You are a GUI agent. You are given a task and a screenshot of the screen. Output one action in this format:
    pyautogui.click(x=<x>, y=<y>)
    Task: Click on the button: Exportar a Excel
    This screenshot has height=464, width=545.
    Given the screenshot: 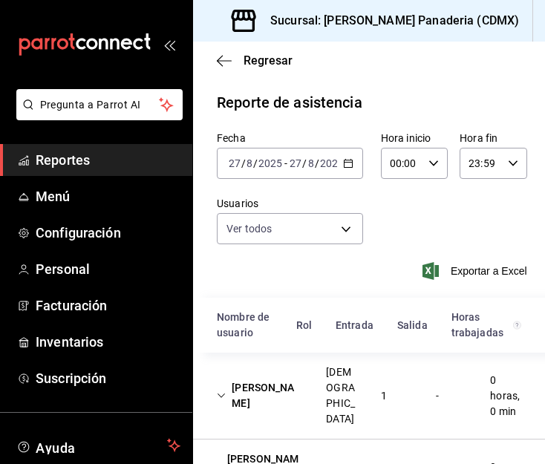 What is the action you would take?
    pyautogui.click(x=476, y=271)
    